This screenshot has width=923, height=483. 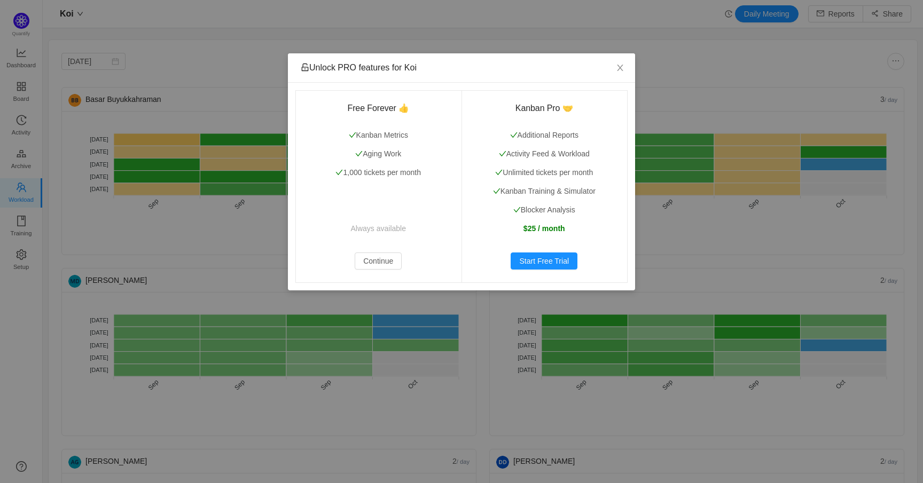 I want to click on p: Additional Reports, so click(x=544, y=135).